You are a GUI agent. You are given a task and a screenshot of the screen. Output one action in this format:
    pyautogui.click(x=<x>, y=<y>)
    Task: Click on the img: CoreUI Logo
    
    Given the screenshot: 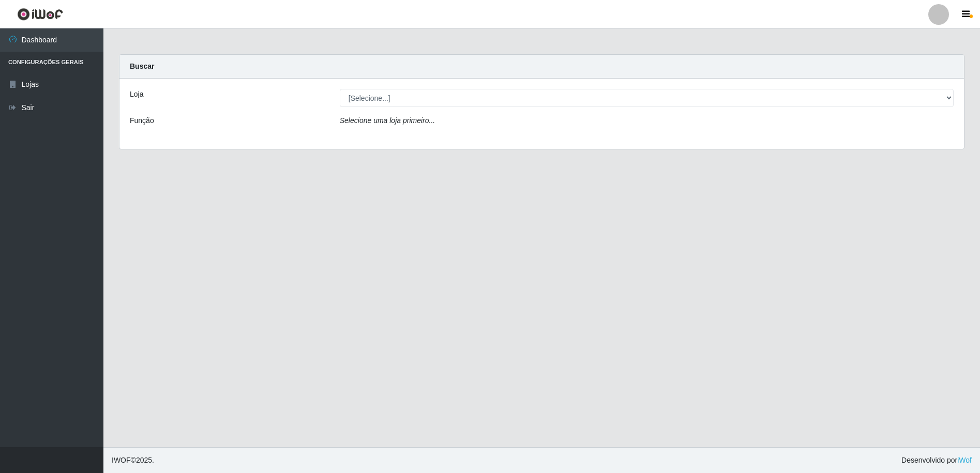 What is the action you would take?
    pyautogui.click(x=40, y=14)
    